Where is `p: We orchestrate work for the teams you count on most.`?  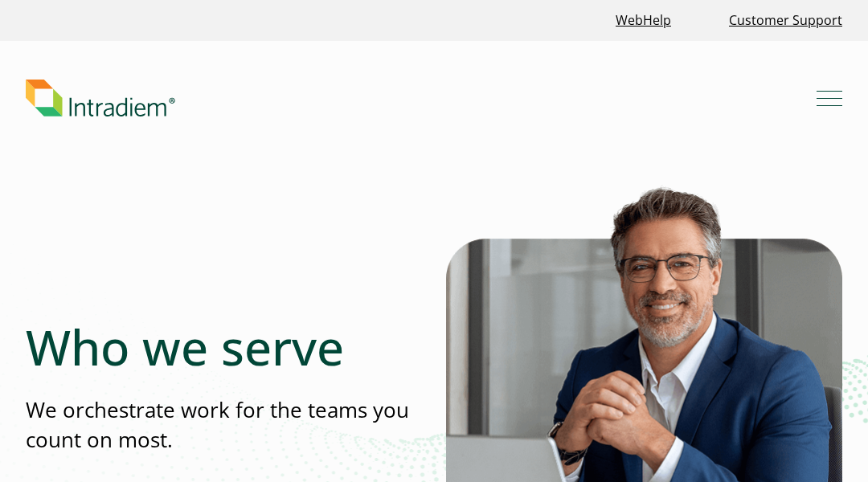
p: We orchestrate work for the teams you count on most. is located at coordinates (219, 425).